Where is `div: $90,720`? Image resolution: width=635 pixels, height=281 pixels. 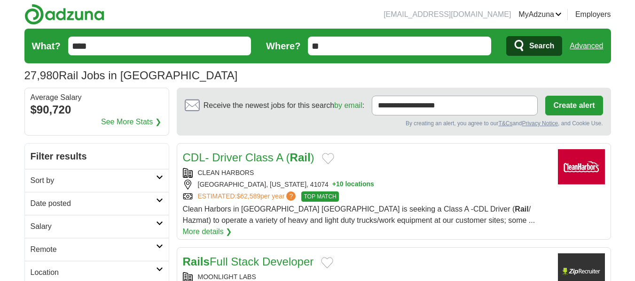 div: $90,720 is located at coordinates (97, 110).